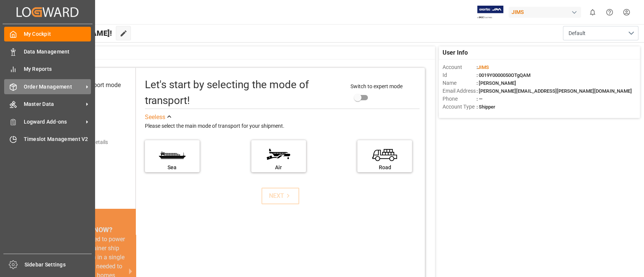 The width and height of the screenshot is (644, 277). Describe the element at coordinates (155, 117) in the screenshot. I see `div: See less` at that location.